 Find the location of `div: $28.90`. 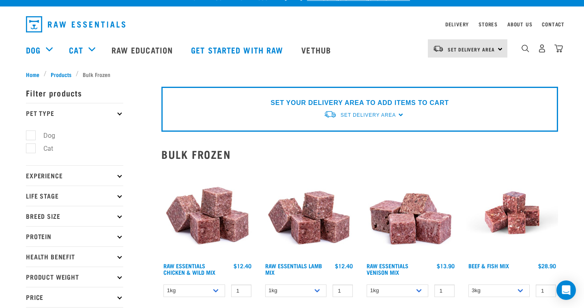

div: $28.90 is located at coordinates (547, 266).